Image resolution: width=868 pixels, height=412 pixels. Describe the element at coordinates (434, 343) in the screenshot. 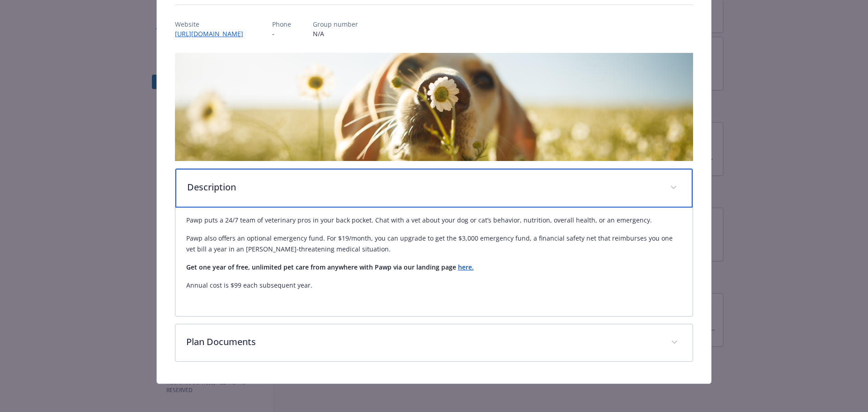

I see `div: Plan Documents` at that location.